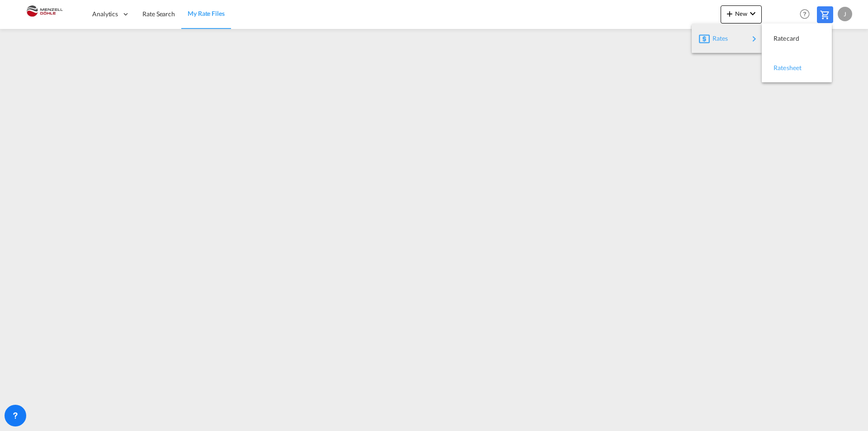 This screenshot has width=868, height=431. What do you see at coordinates (718, 38) in the screenshot?
I see `span: Rates` at bounding box center [718, 38].